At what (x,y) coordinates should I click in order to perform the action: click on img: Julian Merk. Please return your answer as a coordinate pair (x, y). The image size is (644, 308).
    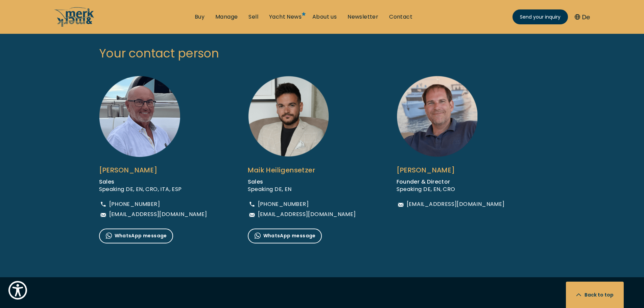
    Looking at the image, I should click on (437, 116).